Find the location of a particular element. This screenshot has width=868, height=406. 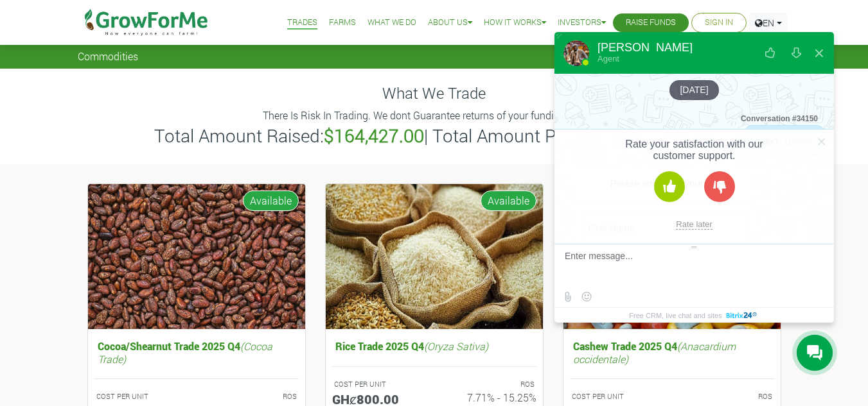

b: $164,427.00 is located at coordinates (374, 136).